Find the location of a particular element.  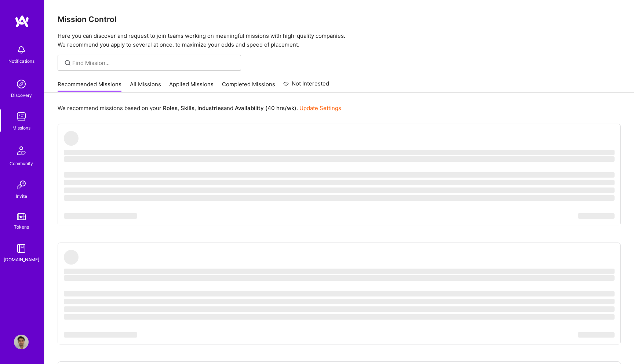

input: Find Mission... is located at coordinates (154, 63).